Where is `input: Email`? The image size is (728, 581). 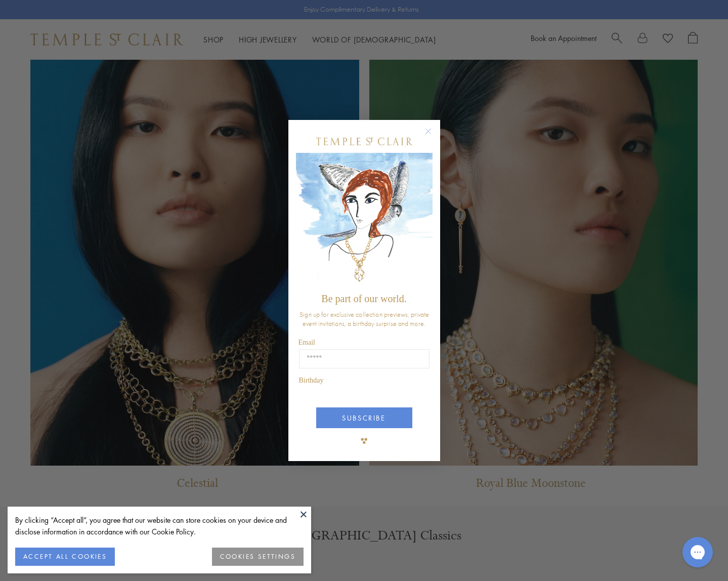
input: Email is located at coordinates (364, 359).